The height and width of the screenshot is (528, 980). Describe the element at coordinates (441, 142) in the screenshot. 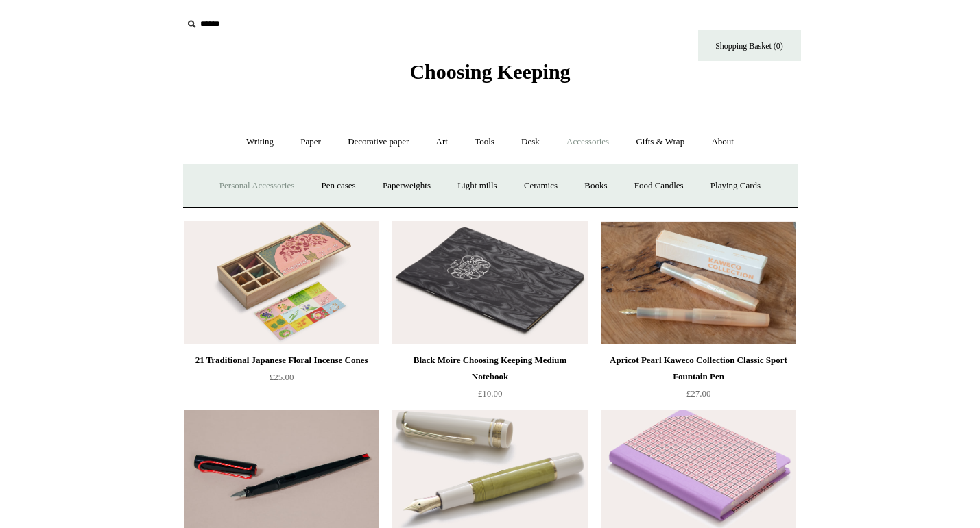

I see `a: Art` at that location.